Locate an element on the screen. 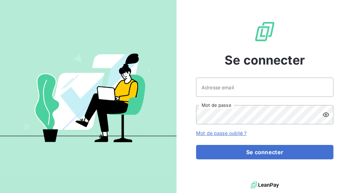 The width and height of the screenshot is (353, 193). input: placeholder is located at coordinates (265, 87).